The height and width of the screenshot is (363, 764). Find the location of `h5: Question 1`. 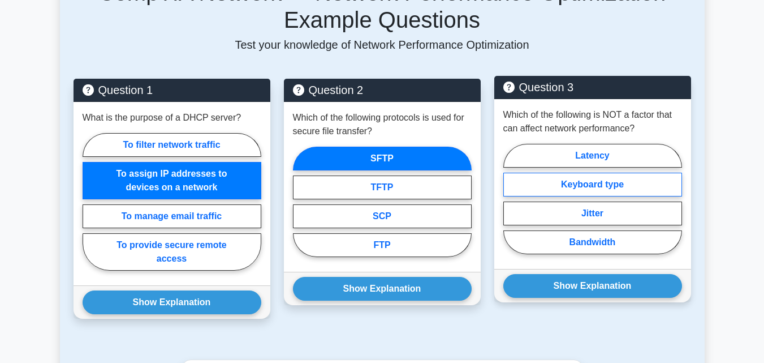

h5: Question 1 is located at coordinates (172, 90).